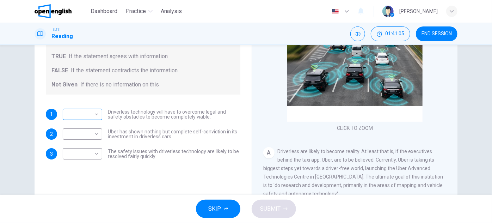 The width and height of the screenshot is (492, 223). Describe the element at coordinates (64, 85) in the screenshot. I see `span: Not Given` at that location.